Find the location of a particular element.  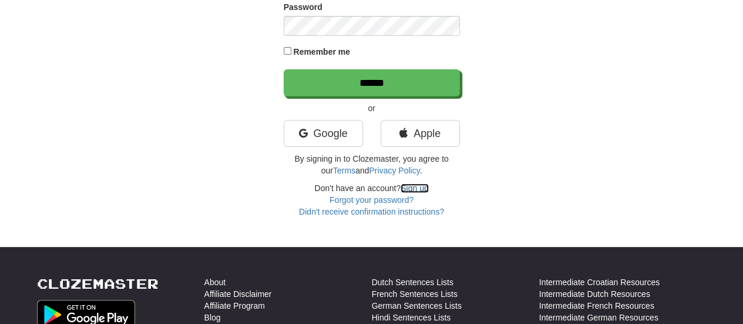

p: or is located at coordinates (372, 108).